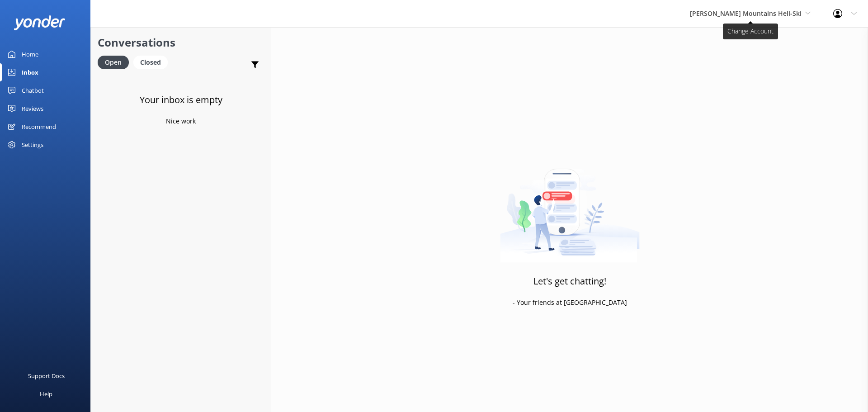 The height and width of the screenshot is (412, 868). What do you see at coordinates (32, 108) in the screenshot?
I see `div: Reviews` at bounding box center [32, 108].